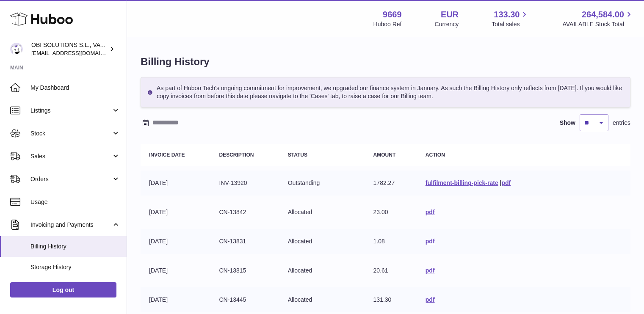  Describe the element at coordinates (244, 183) in the screenshot. I see `td: INV-13920` at that location.